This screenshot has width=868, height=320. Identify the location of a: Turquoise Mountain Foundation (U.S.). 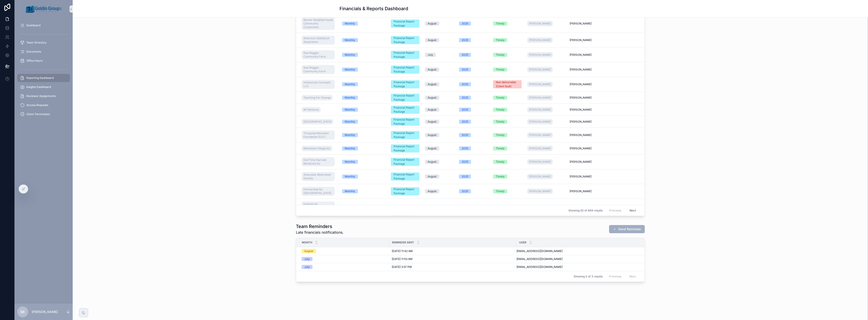
(319, 135).